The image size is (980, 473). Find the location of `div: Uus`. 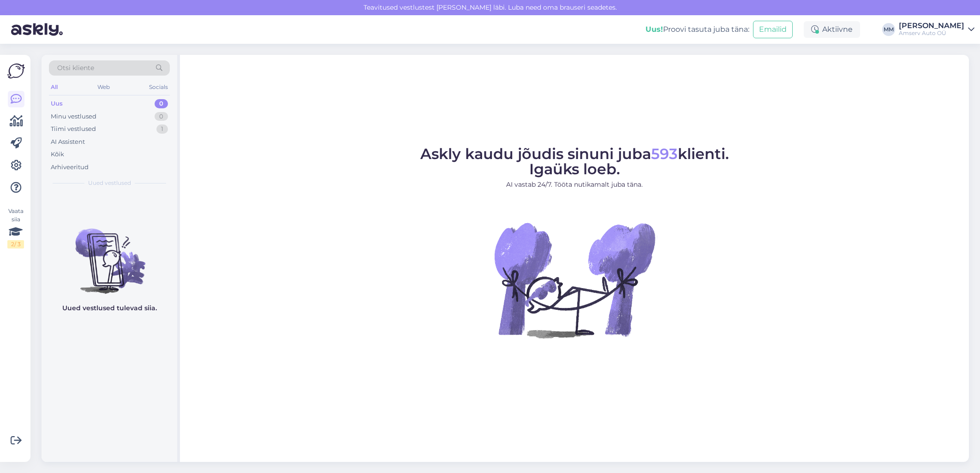

div: Uus is located at coordinates (57, 104).